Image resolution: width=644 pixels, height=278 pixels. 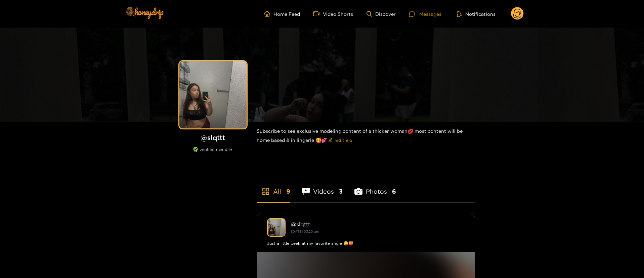 I want to click on div: Subscribe to see exclusive modeling content of a thicker woman💋 most content will be home based &..., so click(x=365, y=136).